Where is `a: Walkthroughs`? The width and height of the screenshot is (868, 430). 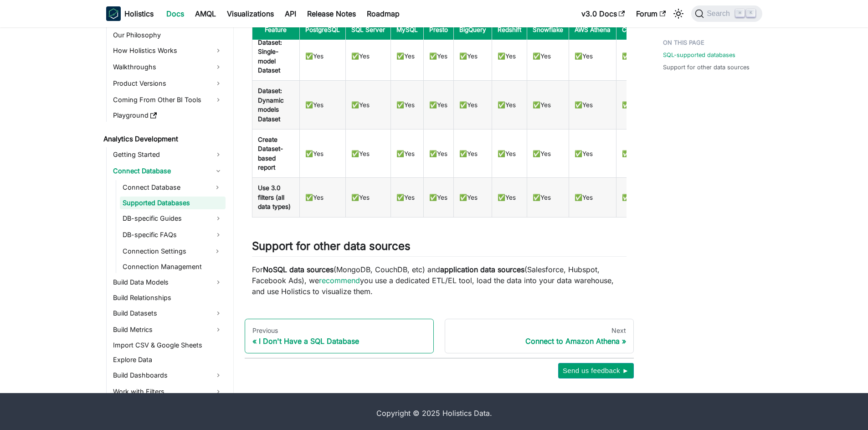 a: Walkthroughs is located at coordinates (168, 67).